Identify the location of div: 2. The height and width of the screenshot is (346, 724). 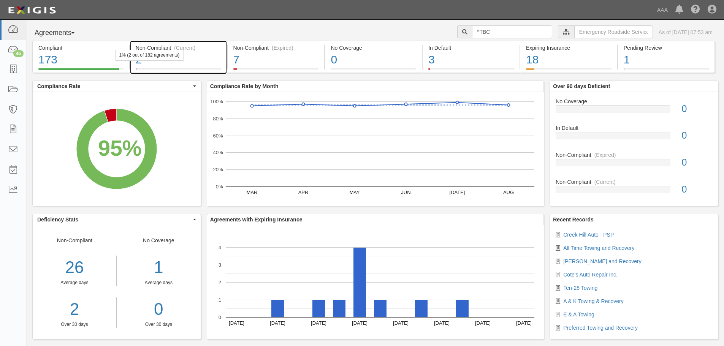
(74, 309).